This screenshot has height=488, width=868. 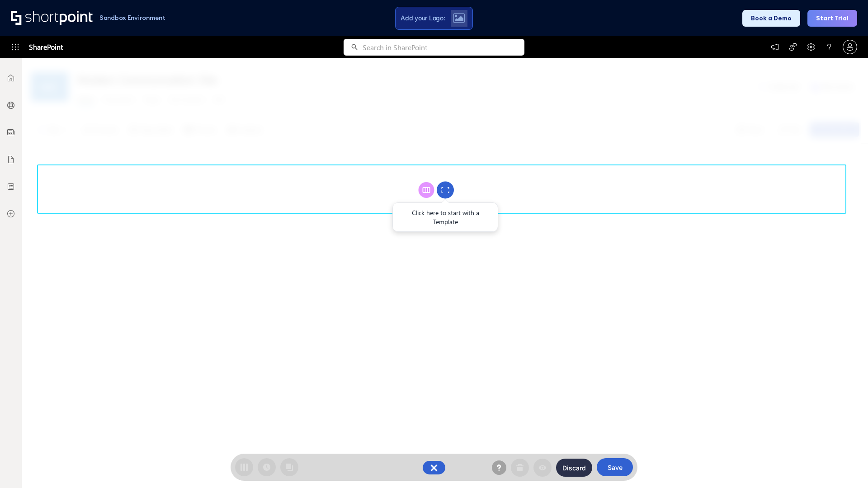 I want to click on span: Add your Logo:, so click(x=423, y=18).